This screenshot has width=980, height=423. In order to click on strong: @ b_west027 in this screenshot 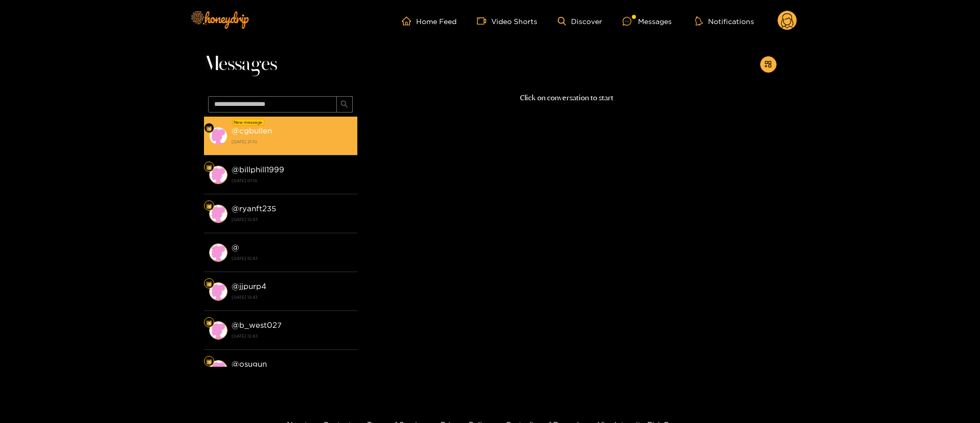, I will do `click(257, 325)`.